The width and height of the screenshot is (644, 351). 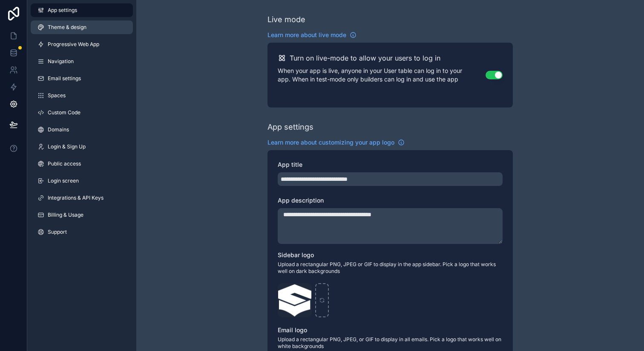 What do you see at coordinates (365, 58) in the screenshot?
I see `h2: Turn on live-mode to allow your users to log in` at bounding box center [365, 58].